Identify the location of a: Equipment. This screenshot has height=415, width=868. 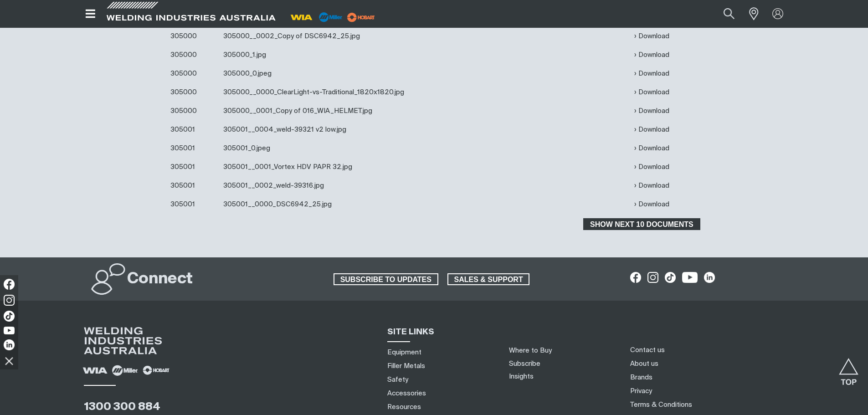
(404, 352).